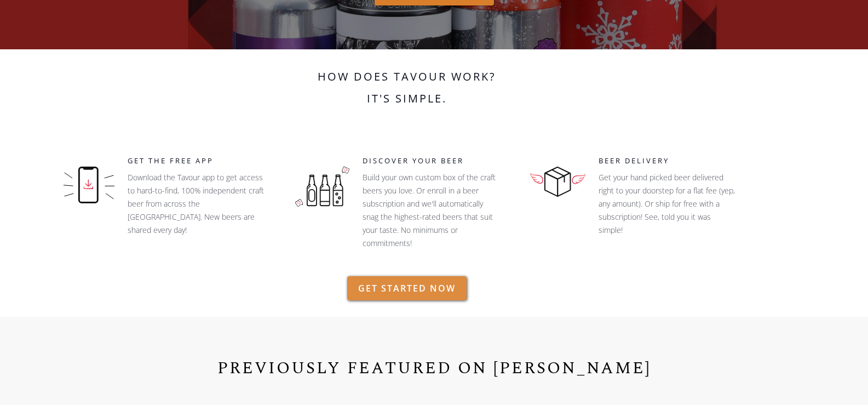 The image size is (868, 405). Describe the element at coordinates (667, 217) in the screenshot. I see `p: Get your hand picked beer delivered right to your doorstep for a flat fee (yep, any amount). Or s...` at that location.